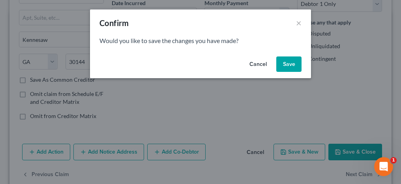  Describe the element at coordinates (394, 160) in the screenshot. I see `span: 1` at that location.